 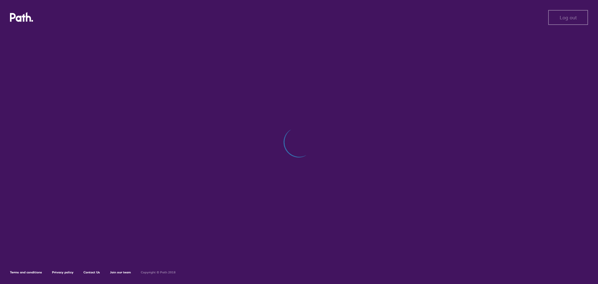 What do you see at coordinates (158, 272) in the screenshot?
I see `h6: Copyright © Path 2018` at bounding box center [158, 272].